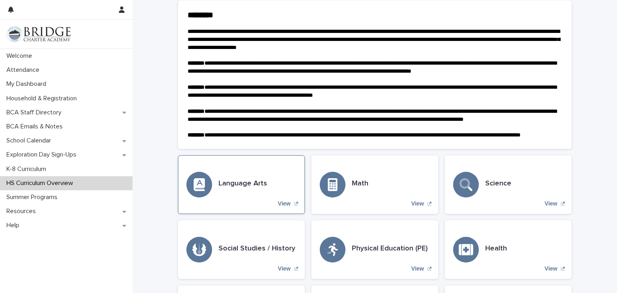  I want to click on p: Resources, so click(23, 211).